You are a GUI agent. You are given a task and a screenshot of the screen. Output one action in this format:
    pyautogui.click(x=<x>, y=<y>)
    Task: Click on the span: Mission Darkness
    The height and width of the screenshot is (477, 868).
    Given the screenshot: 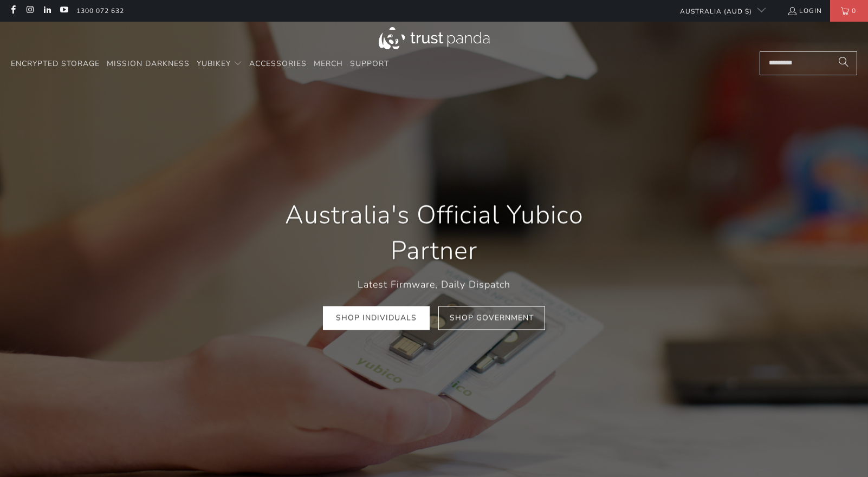 What is the action you would take?
    pyautogui.click(x=148, y=63)
    